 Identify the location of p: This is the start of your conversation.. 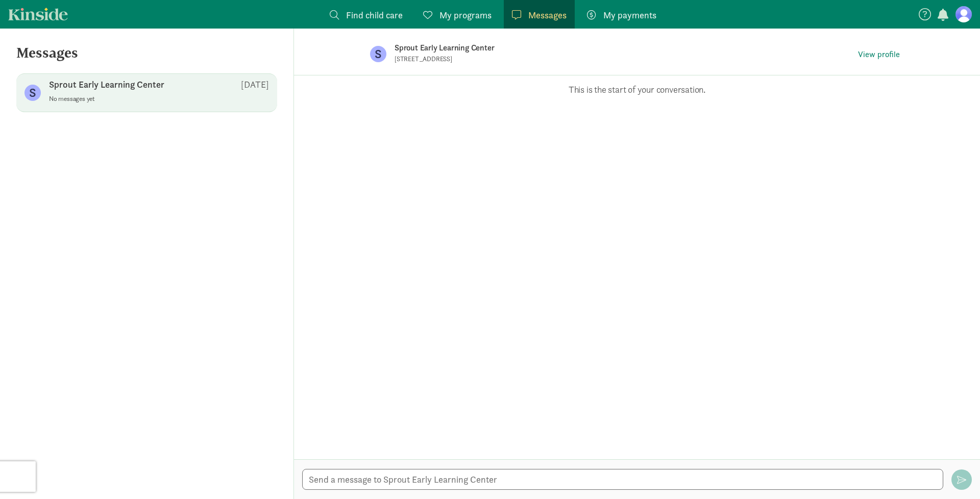
(637, 90).